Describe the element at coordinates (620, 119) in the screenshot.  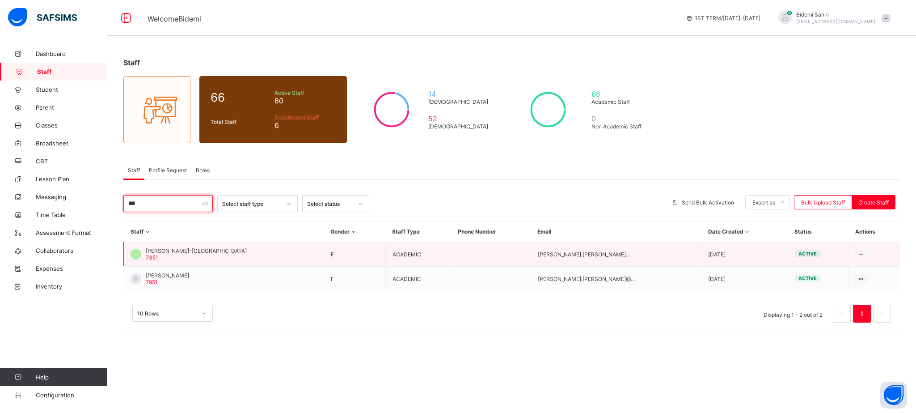
I see `span: 0` at that location.